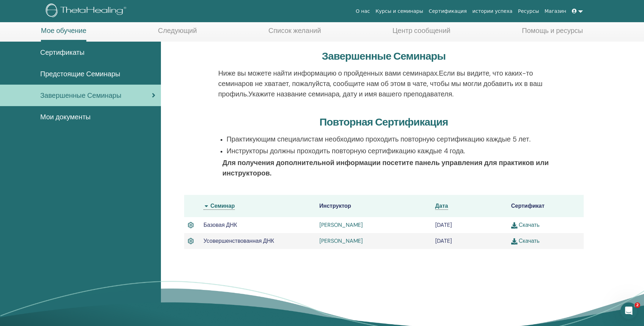  I want to click on ya-tr-span: Ниже вы можете найти информацию о пройденных вами семинарах., so click(328, 73).